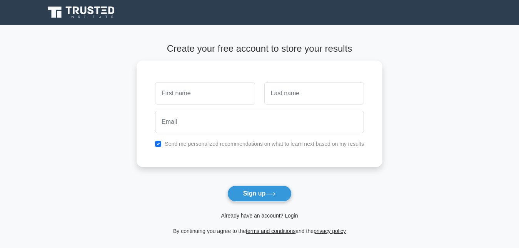 Image resolution: width=519 pixels, height=248 pixels. Describe the element at coordinates (259, 215) in the screenshot. I see `a: Already have an account? Login` at that location.